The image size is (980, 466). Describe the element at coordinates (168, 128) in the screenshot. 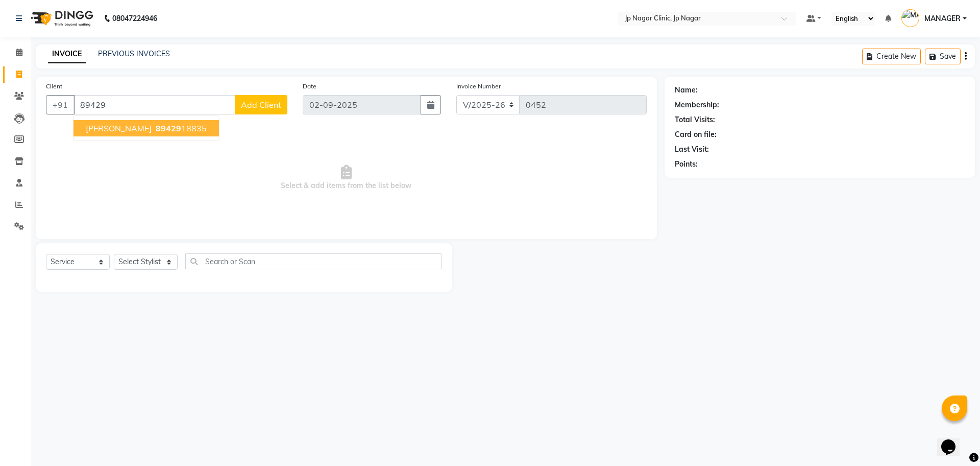

I see `span: 89429` at that location.